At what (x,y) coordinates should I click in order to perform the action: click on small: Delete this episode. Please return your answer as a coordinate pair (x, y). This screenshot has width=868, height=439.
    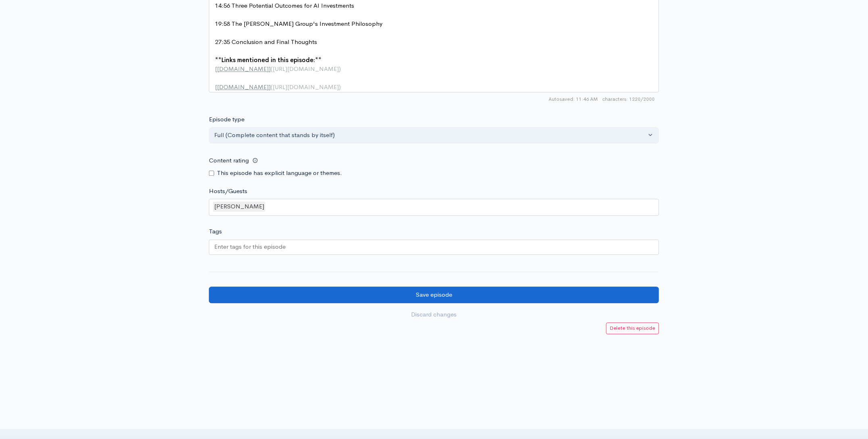
    Looking at the image, I should click on (633, 328).